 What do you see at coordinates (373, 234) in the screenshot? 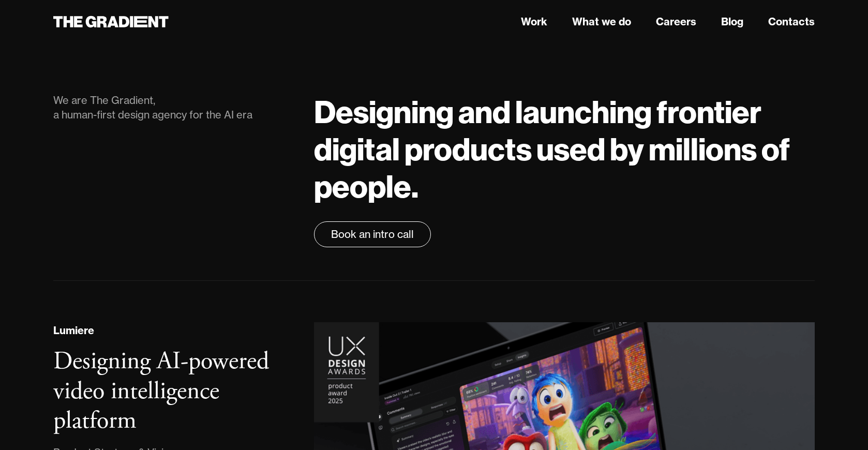
I see `a: Book an intro call` at bounding box center [373, 234].